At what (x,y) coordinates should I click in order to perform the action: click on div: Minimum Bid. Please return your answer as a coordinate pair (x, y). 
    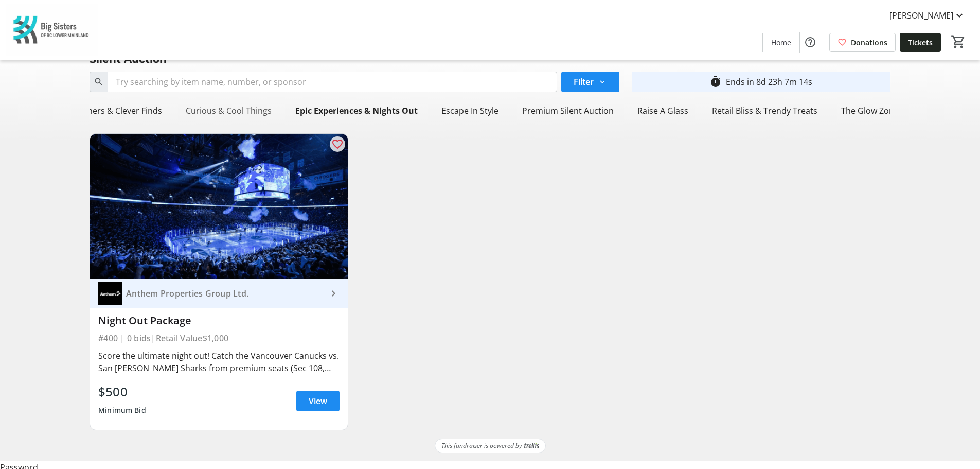
    Looking at the image, I should click on (122, 410).